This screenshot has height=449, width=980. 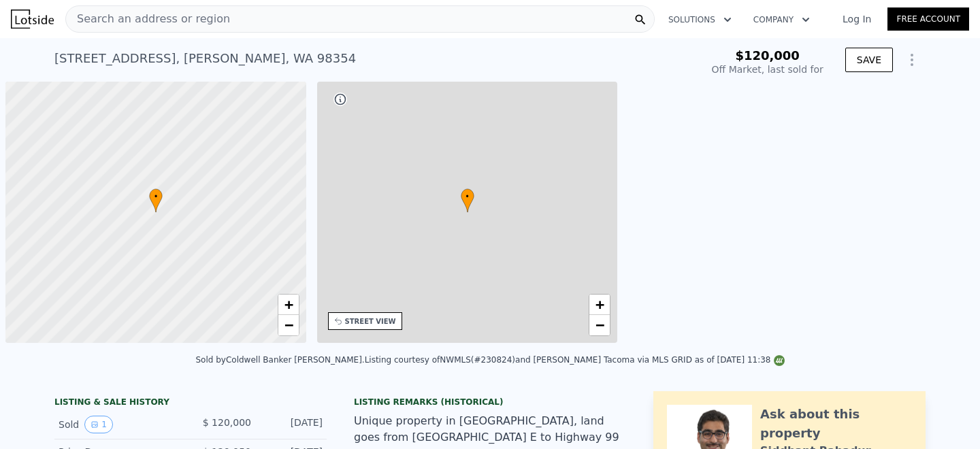 What do you see at coordinates (781, 19) in the screenshot?
I see `button: Company` at bounding box center [781, 19].